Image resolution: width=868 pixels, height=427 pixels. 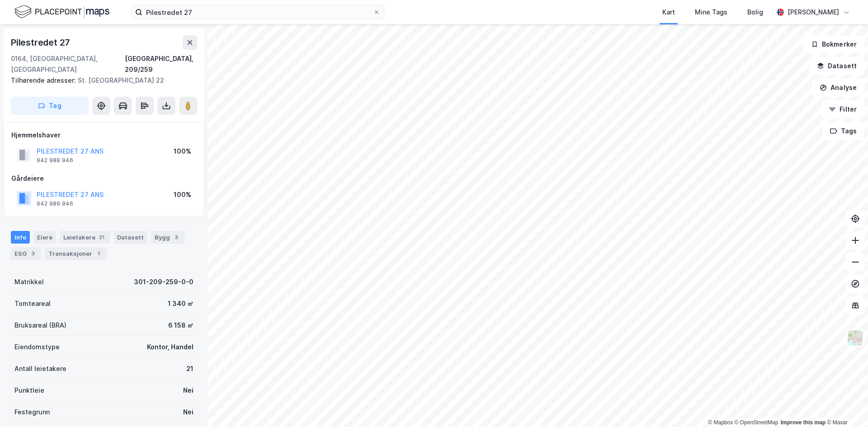 I want to click on img: Z, so click(x=856, y=338).